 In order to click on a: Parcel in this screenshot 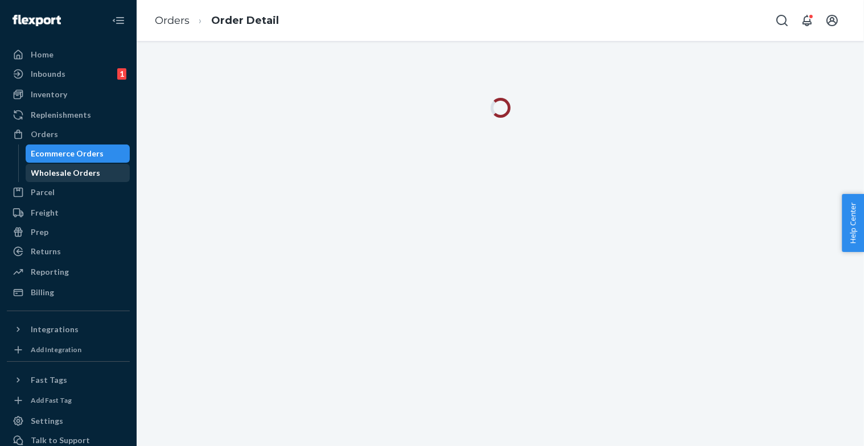, I will do `click(68, 192)`.